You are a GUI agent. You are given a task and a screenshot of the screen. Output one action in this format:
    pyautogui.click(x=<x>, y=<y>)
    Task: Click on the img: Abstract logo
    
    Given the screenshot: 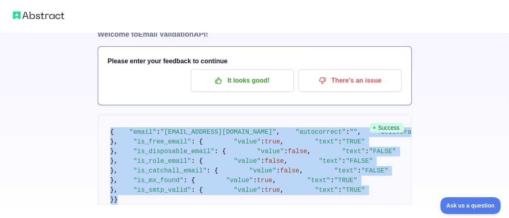 What is the action you would take?
    pyautogui.click(x=39, y=15)
    